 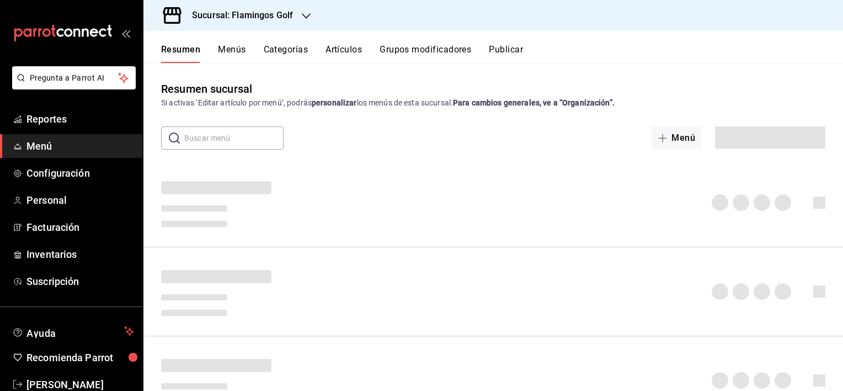 I want to click on button: Resumen, so click(x=180, y=54).